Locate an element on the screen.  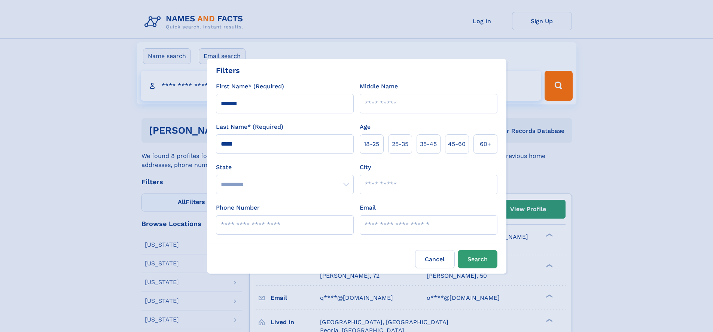
span: 35‑45 is located at coordinates (428, 144).